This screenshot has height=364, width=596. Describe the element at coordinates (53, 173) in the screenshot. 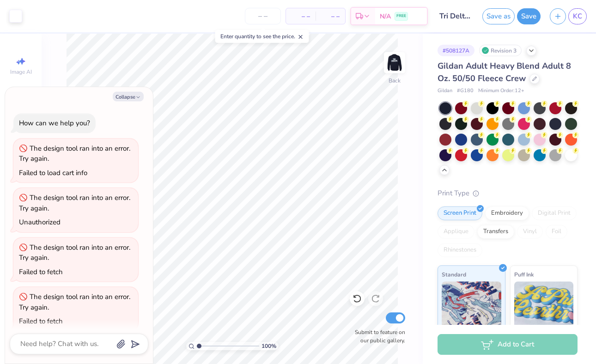

I see `div: Failed to load cart info` at that location.